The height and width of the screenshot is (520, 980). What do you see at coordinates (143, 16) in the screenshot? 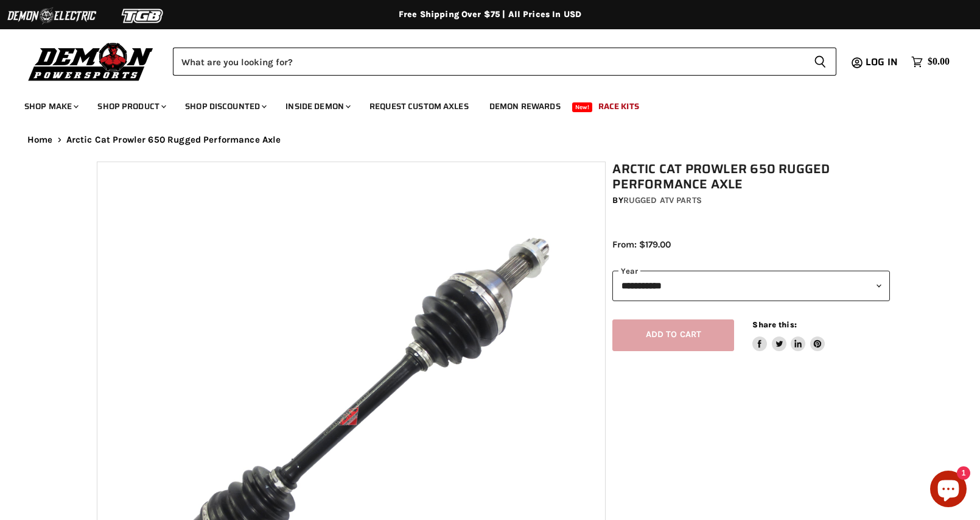
I see `img: TGB Logo 2` at bounding box center [143, 16].